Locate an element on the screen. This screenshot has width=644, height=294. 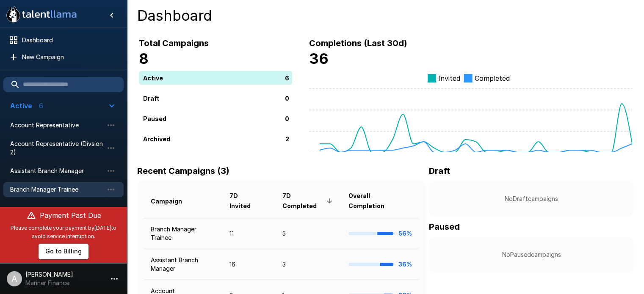
b: Completions (Last 30d) is located at coordinates (358, 43).